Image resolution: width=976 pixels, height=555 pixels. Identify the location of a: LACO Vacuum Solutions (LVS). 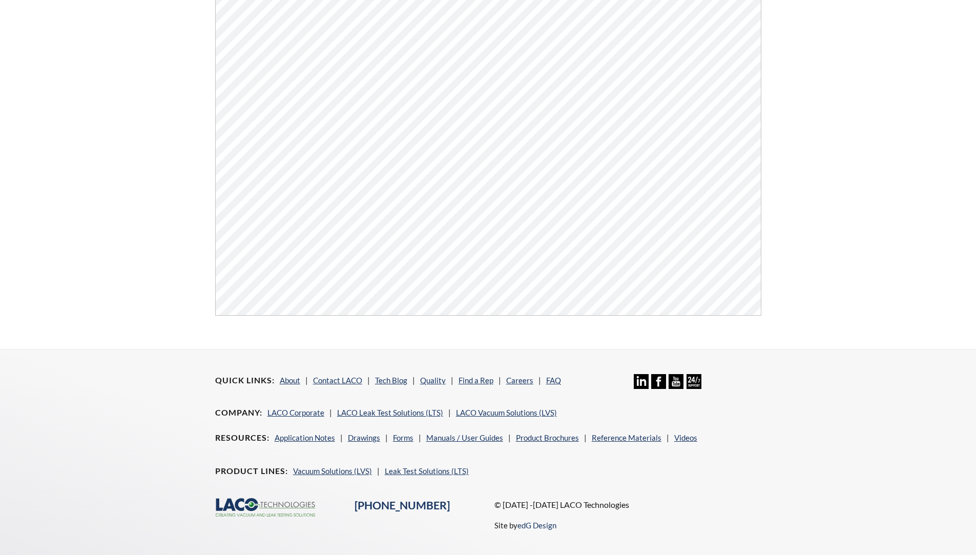
(506, 412).